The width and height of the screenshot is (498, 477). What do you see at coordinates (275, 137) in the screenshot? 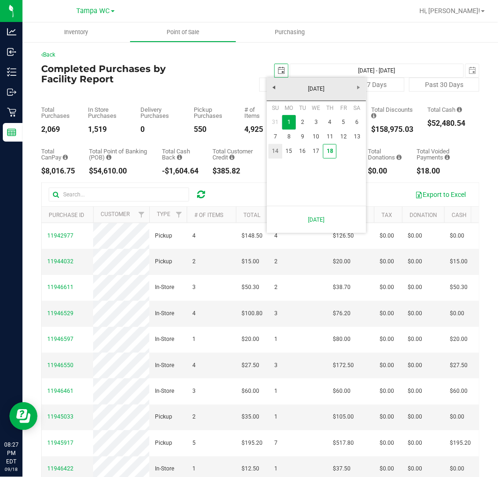
I see `a: 7` at bounding box center [275, 137].